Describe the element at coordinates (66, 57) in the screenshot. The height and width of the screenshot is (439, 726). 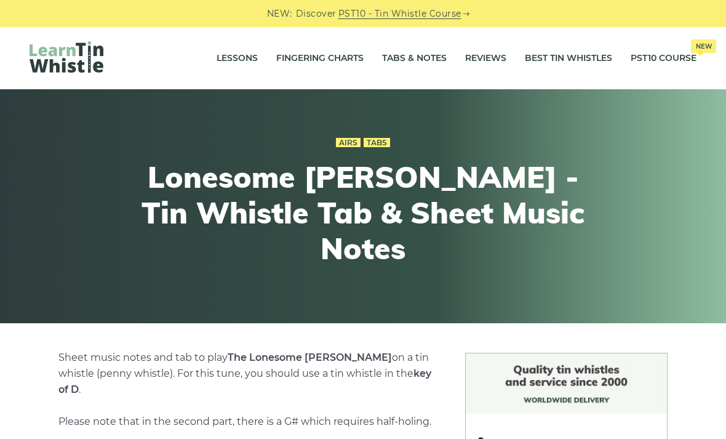
I see `img: LearnTinWhistle.com` at that location.